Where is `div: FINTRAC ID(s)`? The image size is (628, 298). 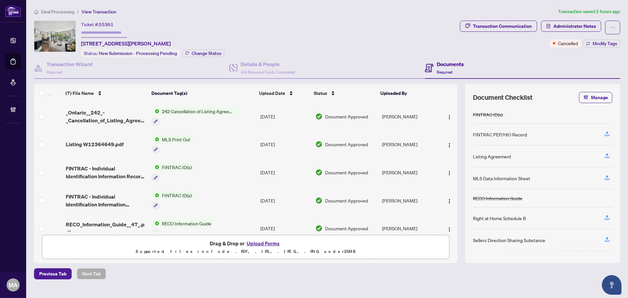
div: FINTRAC ID(s) is located at coordinates (488, 115).